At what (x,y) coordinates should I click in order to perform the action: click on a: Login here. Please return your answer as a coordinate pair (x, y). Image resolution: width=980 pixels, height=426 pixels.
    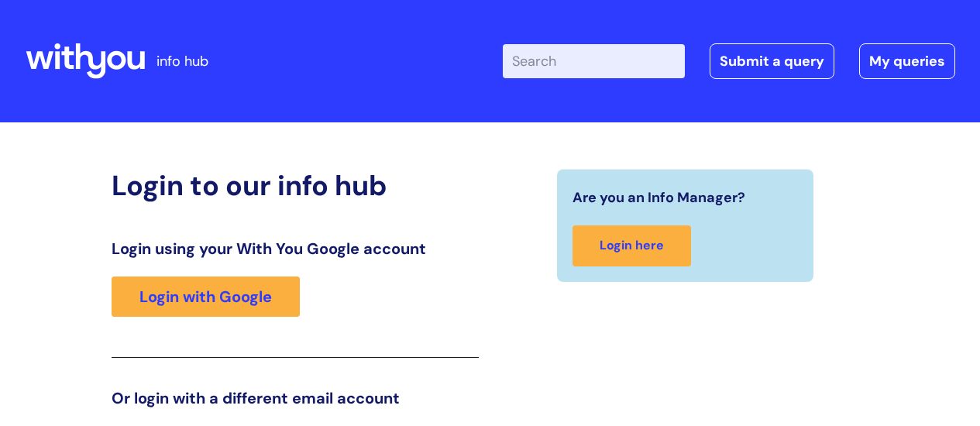
    Looking at the image, I should click on (632, 246).